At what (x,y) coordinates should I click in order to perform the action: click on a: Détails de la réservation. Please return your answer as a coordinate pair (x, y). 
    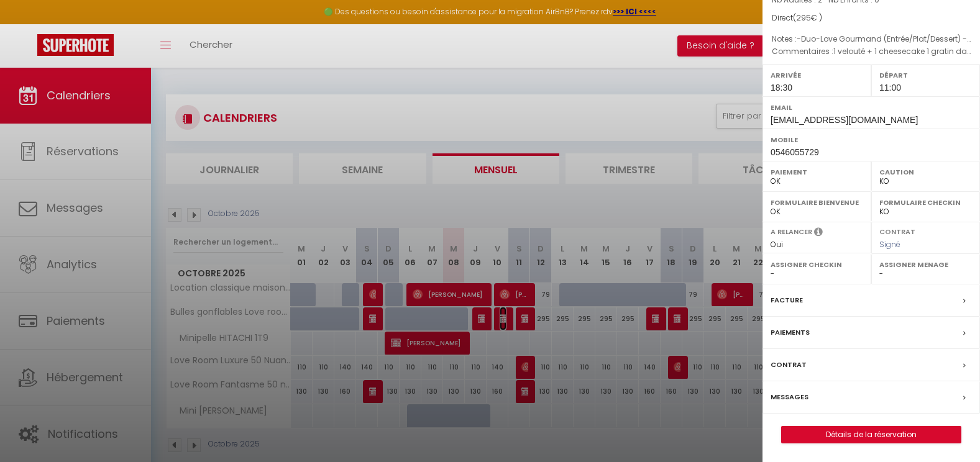
    Looking at the image, I should click on (872, 435).